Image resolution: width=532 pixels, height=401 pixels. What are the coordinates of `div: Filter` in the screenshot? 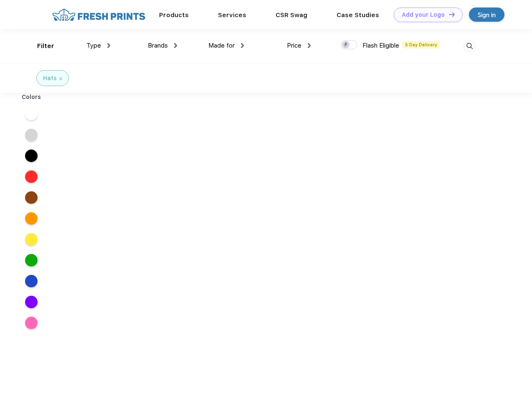 It's located at (45, 46).